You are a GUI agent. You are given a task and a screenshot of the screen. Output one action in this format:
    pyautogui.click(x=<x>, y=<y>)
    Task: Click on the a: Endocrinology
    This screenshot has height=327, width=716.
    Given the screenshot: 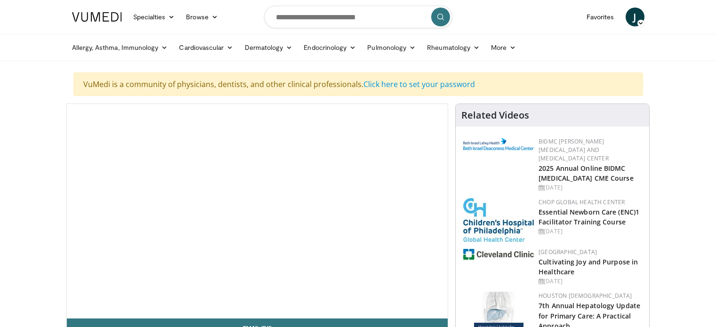 What is the action you would take?
    pyautogui.click(x=329, y=48)
    